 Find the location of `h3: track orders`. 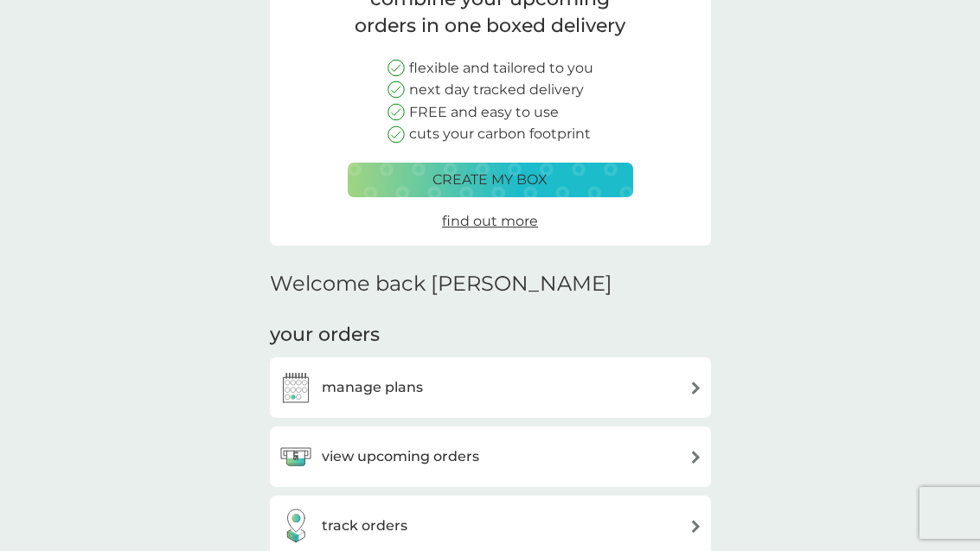

h3: track orders is located at coordinates (364, 526).